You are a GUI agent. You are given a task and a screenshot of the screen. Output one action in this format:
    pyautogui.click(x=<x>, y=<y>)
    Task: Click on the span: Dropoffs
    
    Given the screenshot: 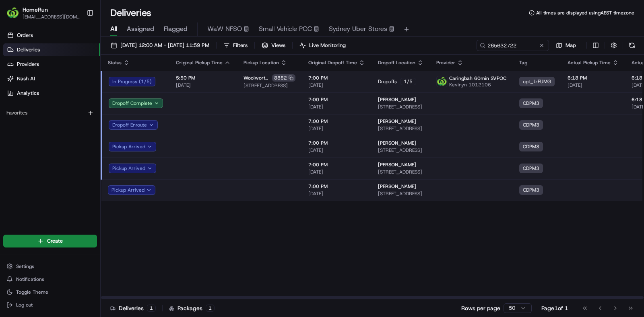 What is the action you would take?
    pyautogui.click(x=387, y=82)
    